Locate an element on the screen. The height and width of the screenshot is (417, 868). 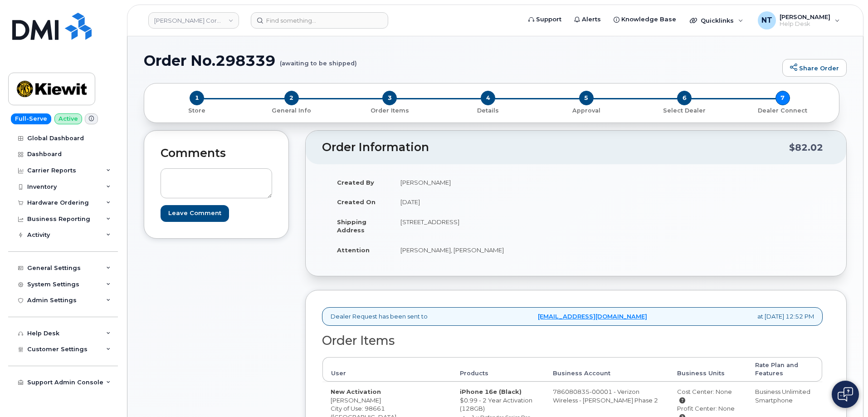
a: 6 Select Dealer is located at coordinates (685, 110).